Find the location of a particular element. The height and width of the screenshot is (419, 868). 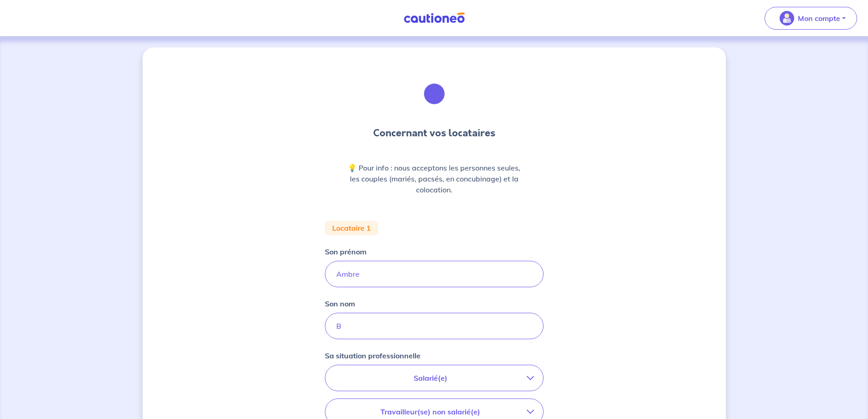

p: Salarié(e) is located at coordinates (431, 378).